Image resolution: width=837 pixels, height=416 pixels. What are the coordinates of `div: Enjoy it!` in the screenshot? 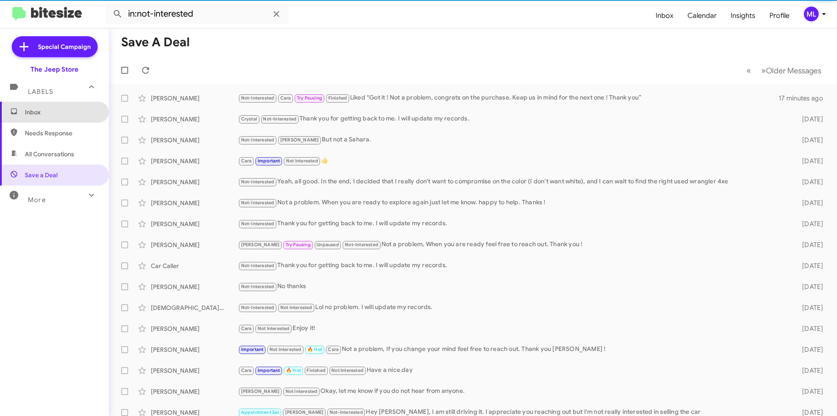 It's located at (513, 328).